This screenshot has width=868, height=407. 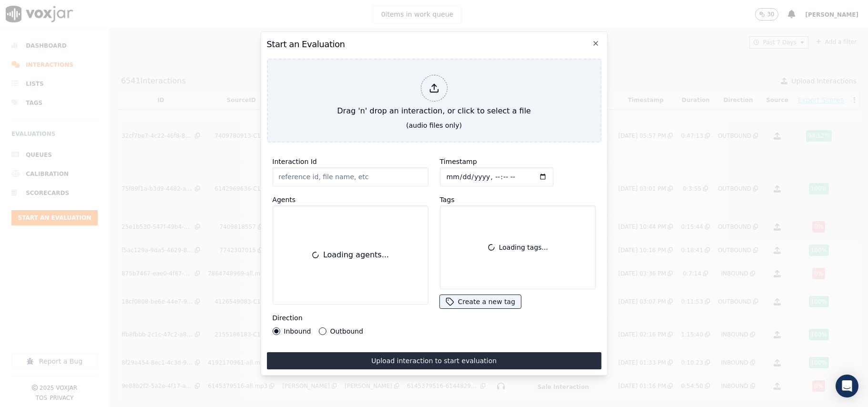 I want to click on input: reference id, file name, etc, so click(x=350, y=177).